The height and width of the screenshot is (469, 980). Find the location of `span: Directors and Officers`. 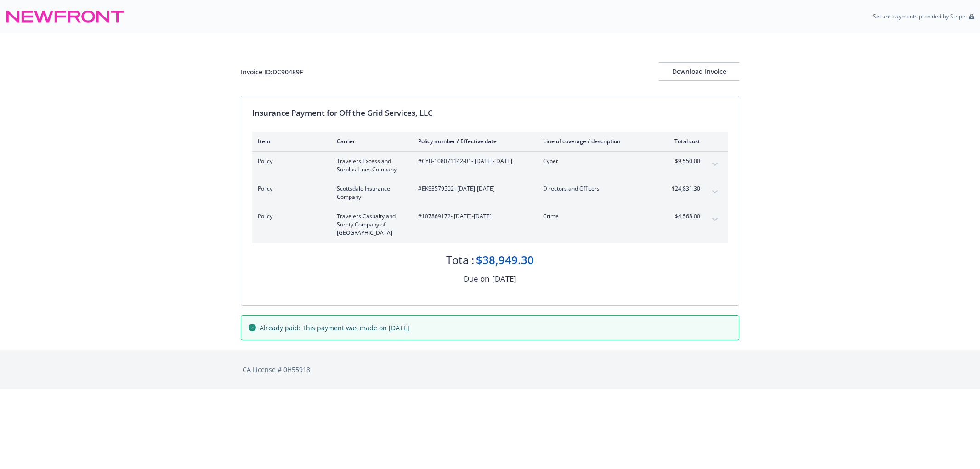

span: Directors and Officers is located at coordinates (597, 189).